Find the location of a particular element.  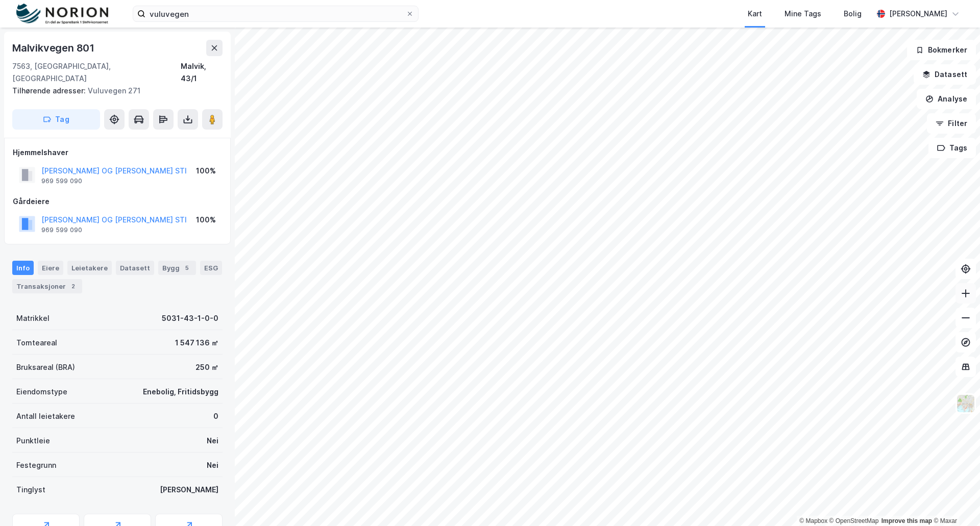

div: 5031-43-1-0-0 is located at coordinates (190, 319).